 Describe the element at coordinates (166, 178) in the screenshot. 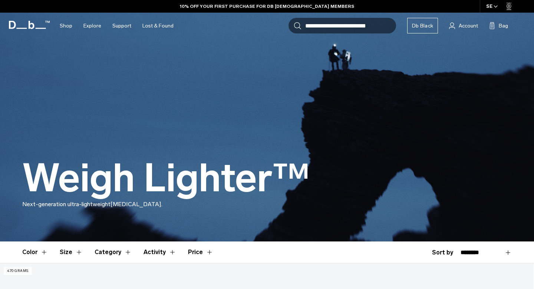

I see `h1: Weigh Lighter™` at that location.